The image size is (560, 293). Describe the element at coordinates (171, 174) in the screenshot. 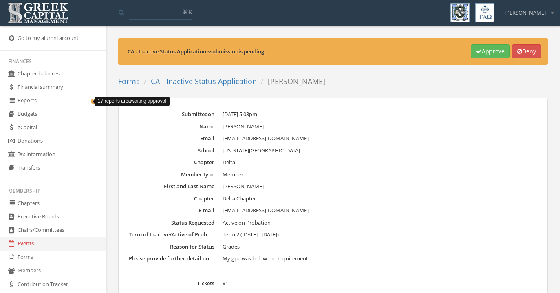

I see `dt: Member type` at that location.